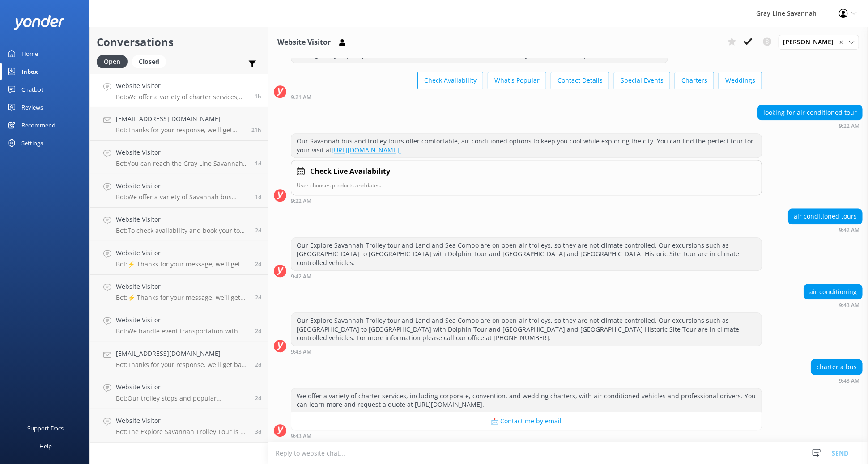 The image size is (868, 464). What do you see at coordinates (580, 80) in the screenshot?
I see `button: Contact Details` at bounding box center [580, 80].